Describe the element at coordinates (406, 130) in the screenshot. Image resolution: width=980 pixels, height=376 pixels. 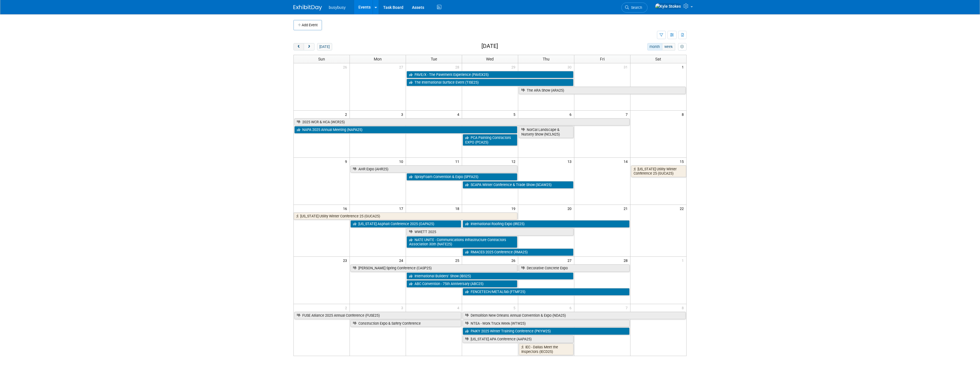
I see `a: NAPA 2025 Annual Meeting (NAPA25)` at that location.